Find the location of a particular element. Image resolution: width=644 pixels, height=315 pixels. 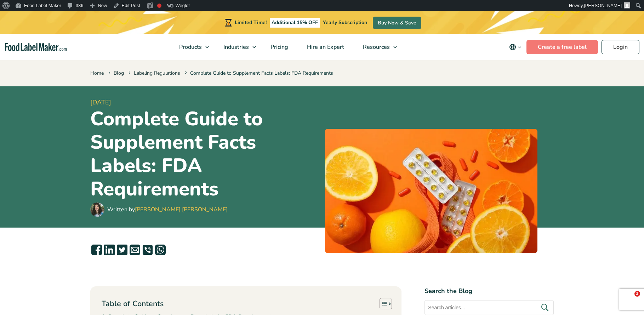

span: Additional 15% OFF is located at coordinates (295, 23).